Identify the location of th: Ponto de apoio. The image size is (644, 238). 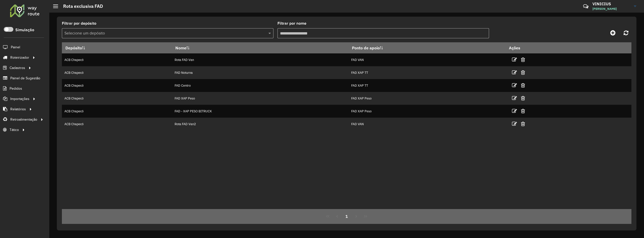
(427, 48).